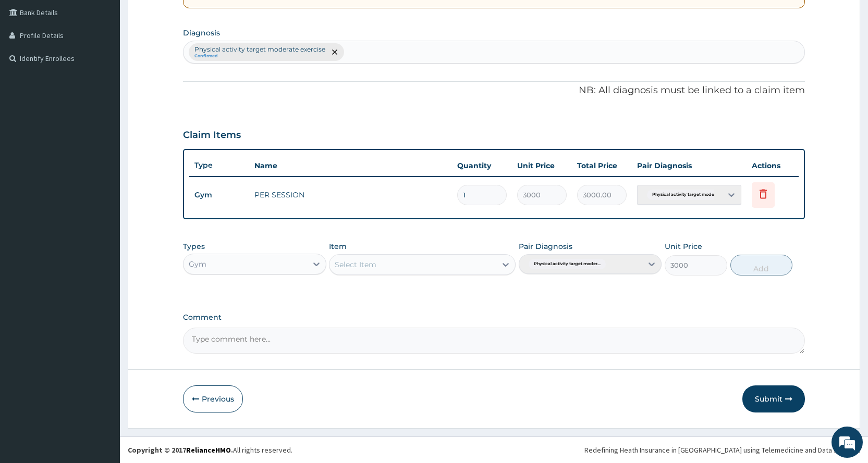  I want to click on label: Types, so click(194, 246).